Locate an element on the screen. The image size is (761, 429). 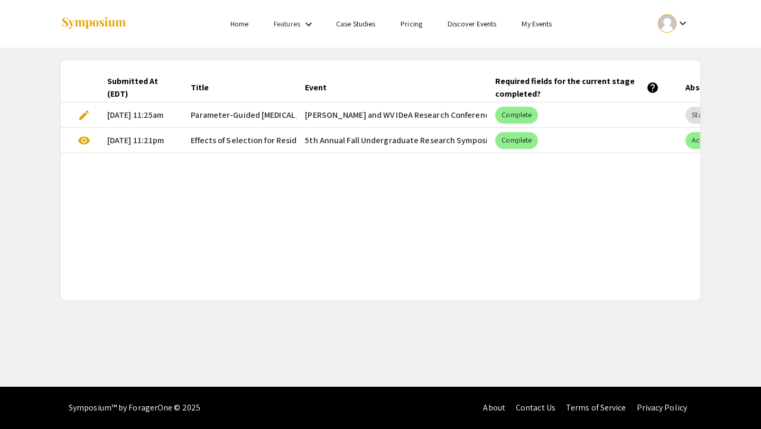
a: Discover Events is located at coordinates (472, 24).